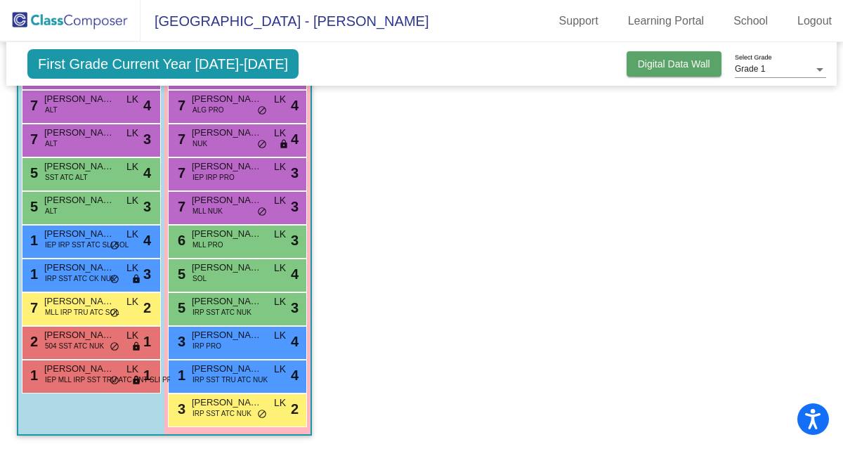 The height and width of the screenshot is (449, 843). Describe the element at coordinates (214, 177) in the screenshot. I see `span: IEP IRP PRO` at that location.